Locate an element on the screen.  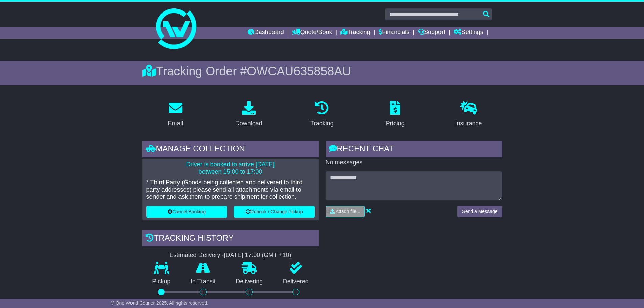
p: * Third Party (Goods being collected and delivered to third party addresses) please send all atta... is located at coordinates (231, 190).